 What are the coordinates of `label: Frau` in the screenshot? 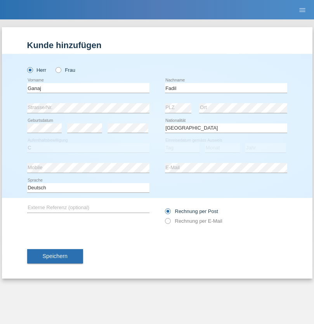 It's located at (65, 70).